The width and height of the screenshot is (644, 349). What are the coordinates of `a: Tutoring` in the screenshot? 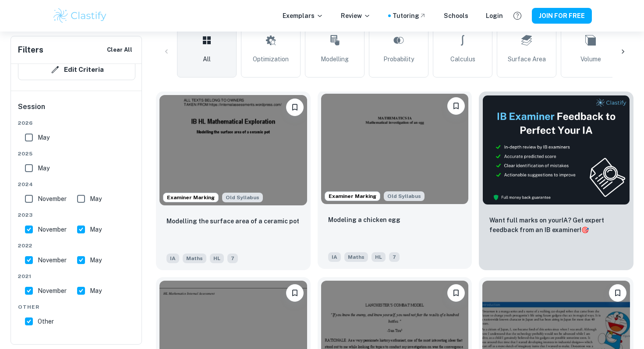 It's located at (409, 16).